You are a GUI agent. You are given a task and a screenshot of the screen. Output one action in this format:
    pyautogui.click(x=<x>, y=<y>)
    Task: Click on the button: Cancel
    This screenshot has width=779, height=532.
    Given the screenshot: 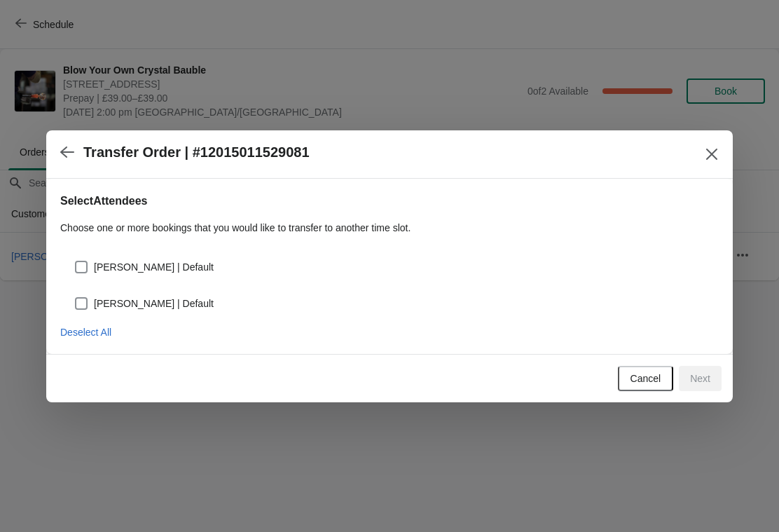 What is the action you would take?
    pyautogui.click(x=646, y=378)
    